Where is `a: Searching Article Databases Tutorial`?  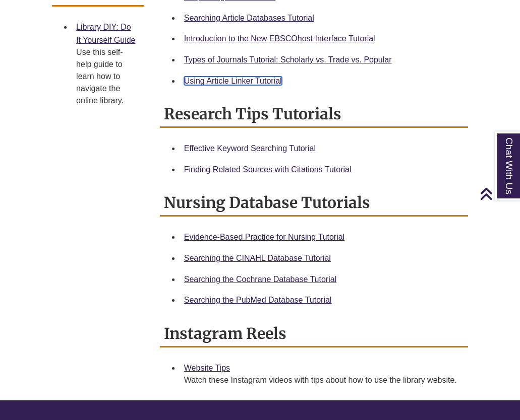
a: Searching Article Databases Tutorial is located at coordinates (249, 17).